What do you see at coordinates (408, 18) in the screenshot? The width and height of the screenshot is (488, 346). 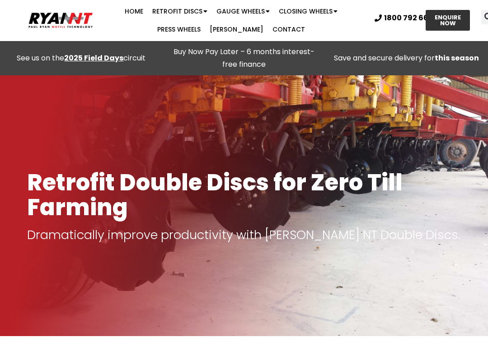 I see `span: 1800 792 668` at bounding box center [408, 18].